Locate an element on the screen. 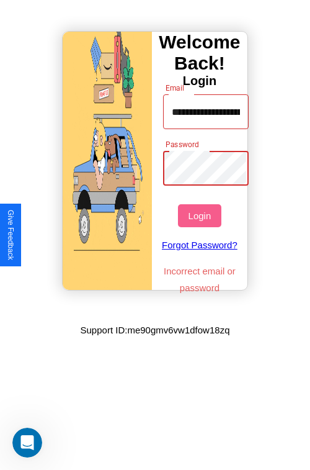 The image size is (310, 470). div: Give Feedback is located at coordinates (11, 235).